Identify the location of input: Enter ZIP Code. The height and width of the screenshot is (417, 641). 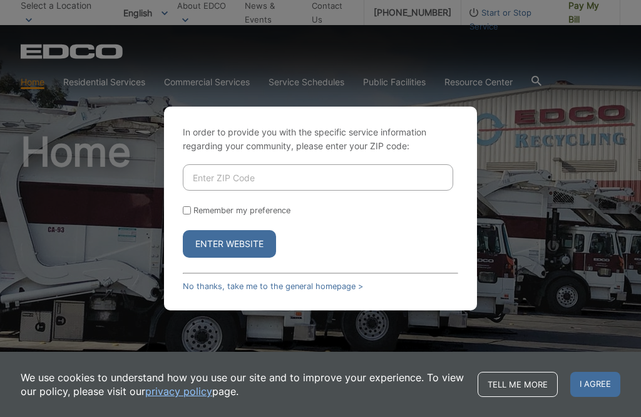
(318, 177).